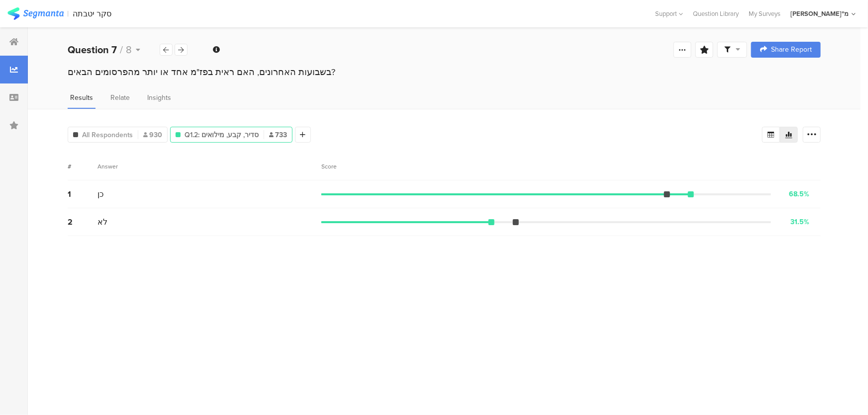 The image size is (868, 415). I want to click on b: Question 7, so click(92, 49).